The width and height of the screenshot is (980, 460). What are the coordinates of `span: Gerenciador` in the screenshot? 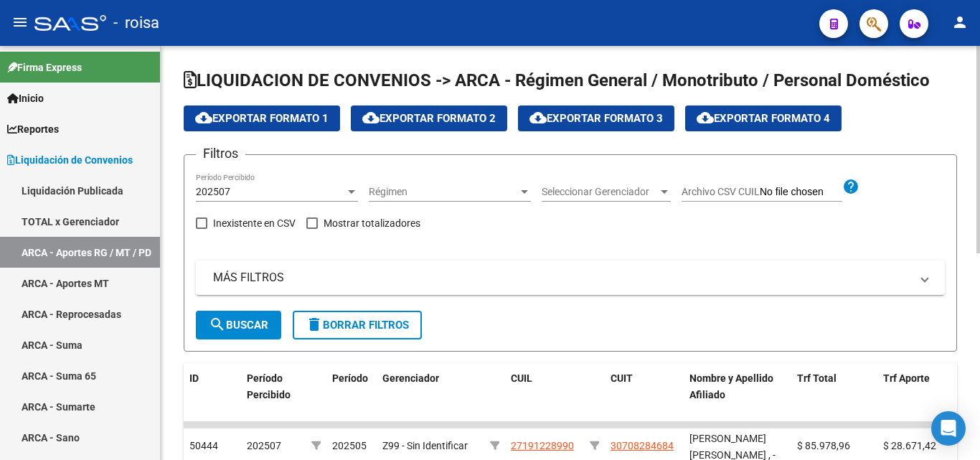 It's located at (410, 378).